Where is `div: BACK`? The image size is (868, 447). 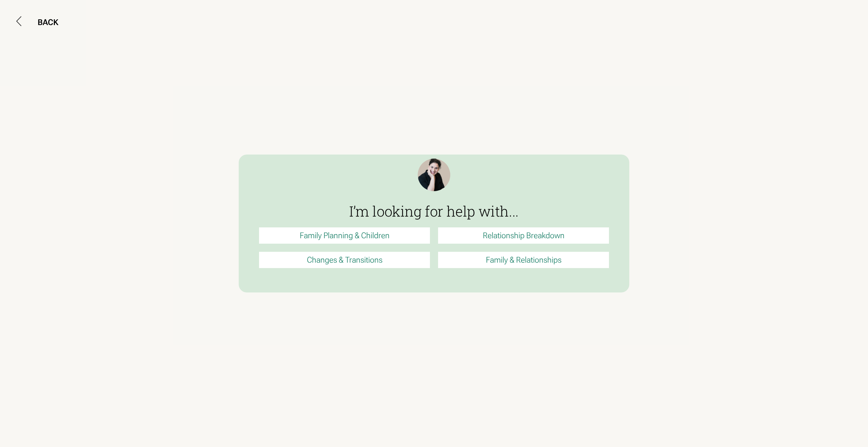 div: BACK is located at coordinates (48, 22).